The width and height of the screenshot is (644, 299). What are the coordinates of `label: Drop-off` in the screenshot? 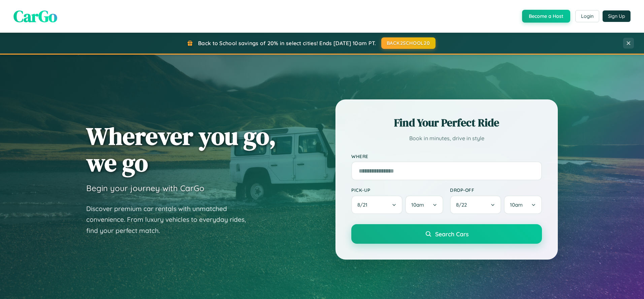 It's located at (496, 190).